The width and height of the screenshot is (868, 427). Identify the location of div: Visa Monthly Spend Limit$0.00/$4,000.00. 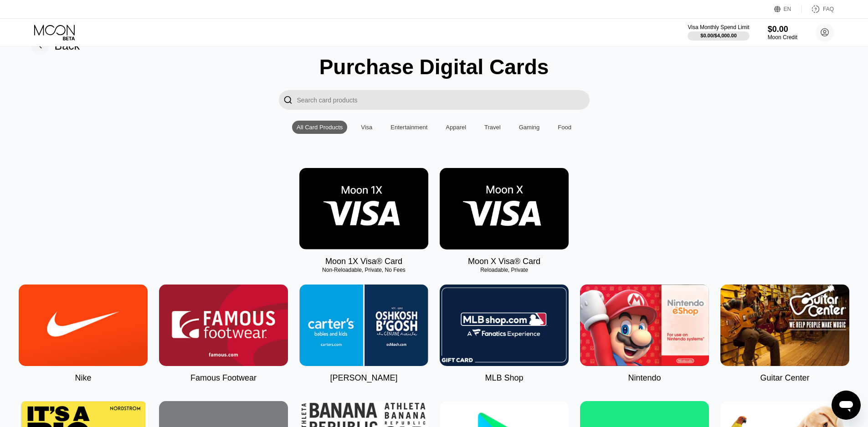
(718, 32).